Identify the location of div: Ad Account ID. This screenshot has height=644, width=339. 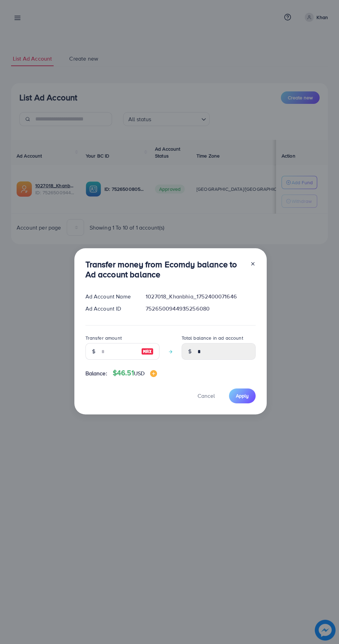
(110, 309).